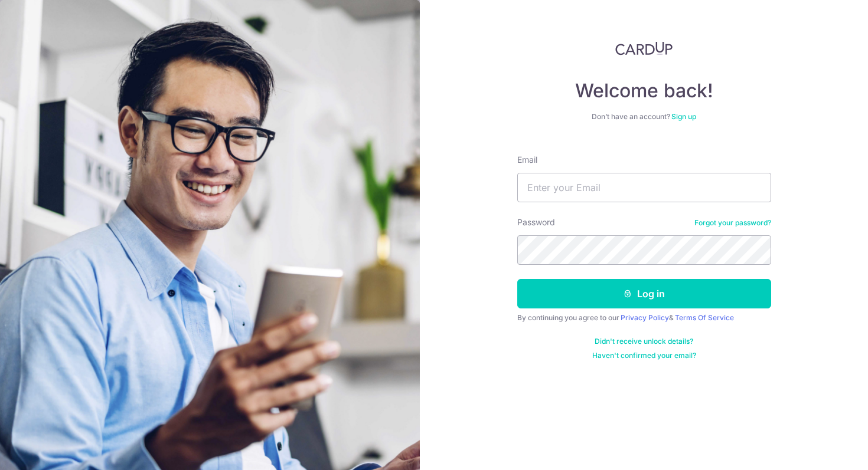 The image size is (868, 470). What do you see at coordinates (644, 188) in the screenshot?
I see `input: Enter your Email` at bounding box center [644, 188].